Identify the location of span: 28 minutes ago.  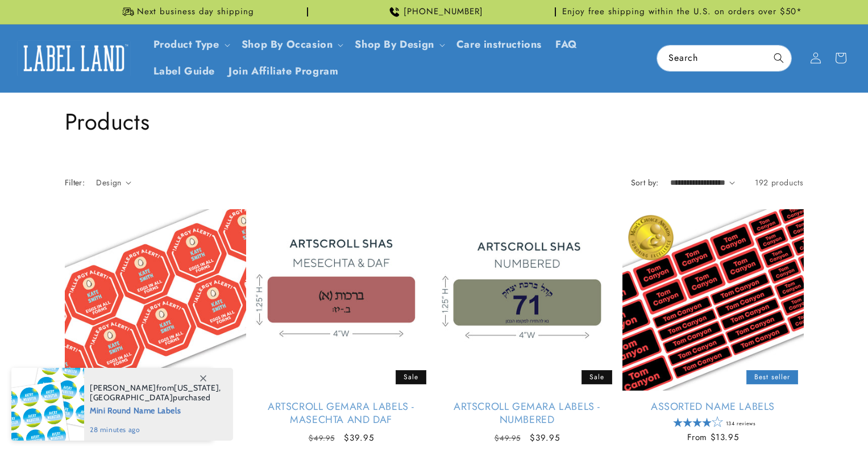
(155, 430).